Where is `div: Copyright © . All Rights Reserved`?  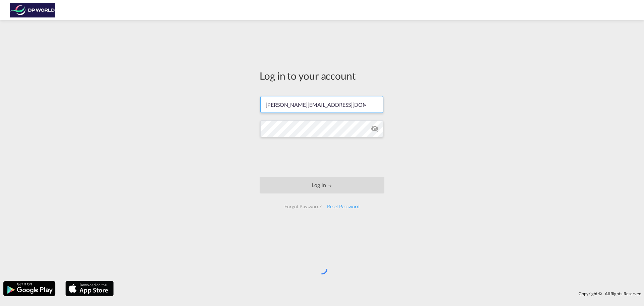
div: Copyright © . All Rights Reserved is located at coordinates (381, 293).